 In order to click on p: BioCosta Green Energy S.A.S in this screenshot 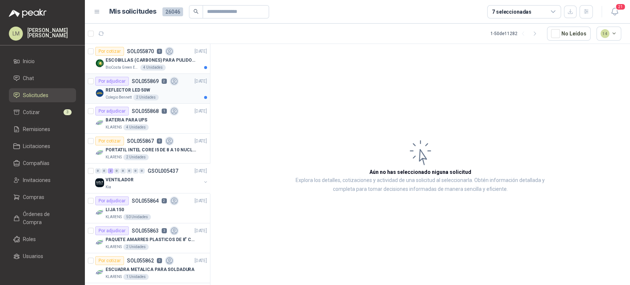, I will do `click(122, 68)`.